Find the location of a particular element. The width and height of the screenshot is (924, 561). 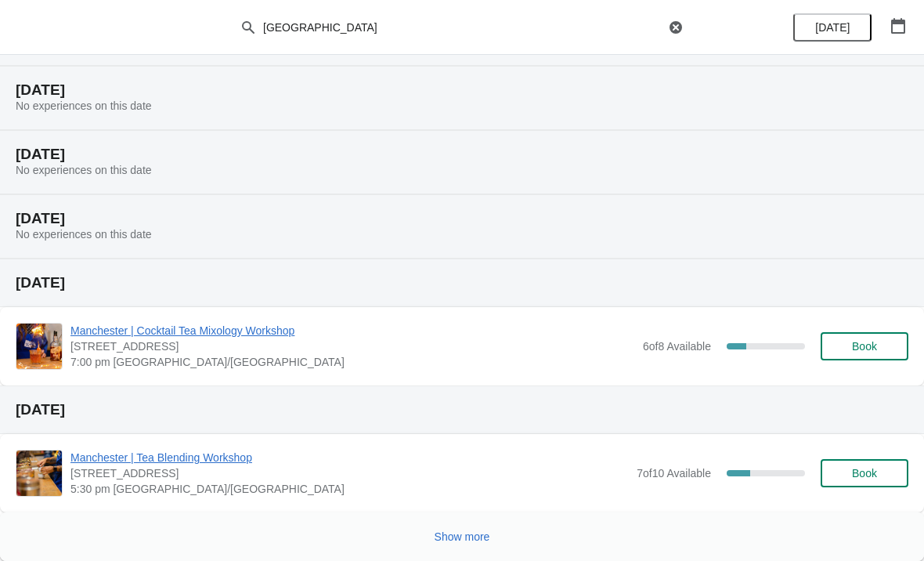

input: Search is located at coordinates (464, 28).